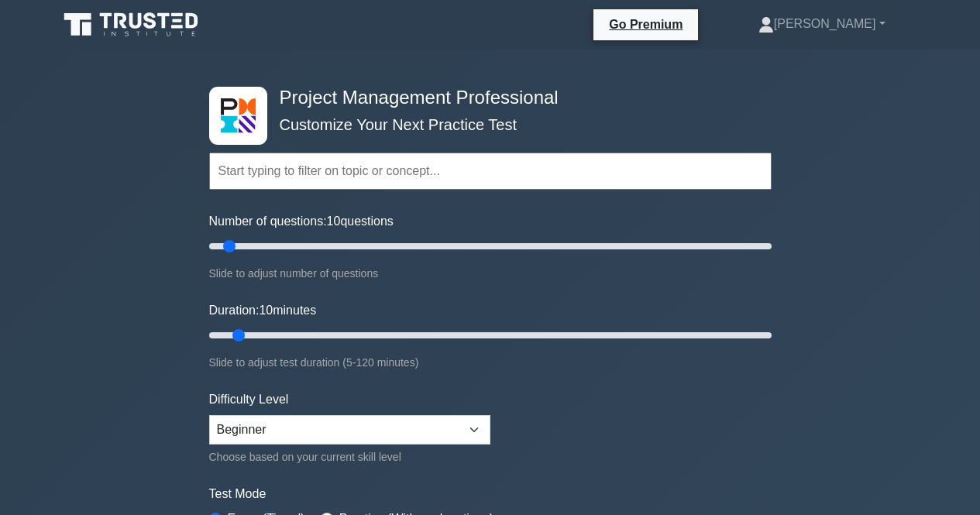 The image size is (980, 515). I want to click on div: Choose based on your current skill level, so click(350, 457).